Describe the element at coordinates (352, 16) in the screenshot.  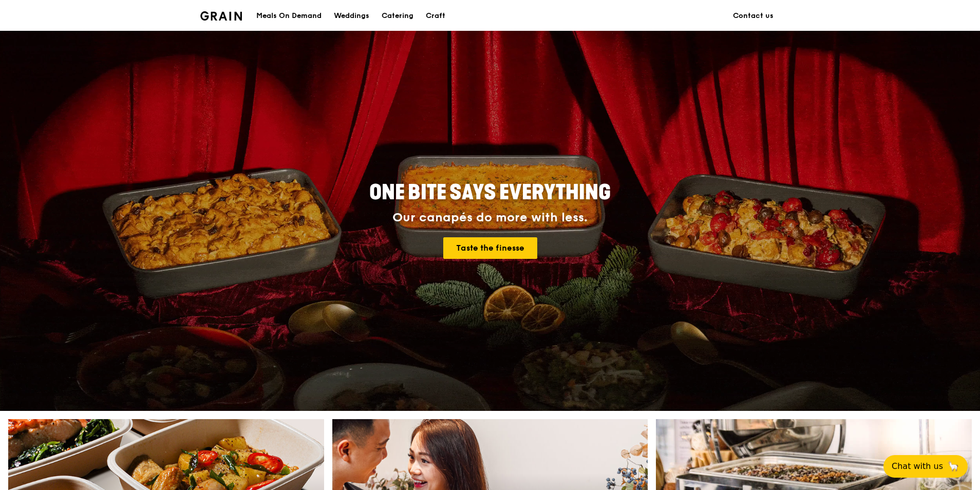
I see `div: Weddings` at that location.